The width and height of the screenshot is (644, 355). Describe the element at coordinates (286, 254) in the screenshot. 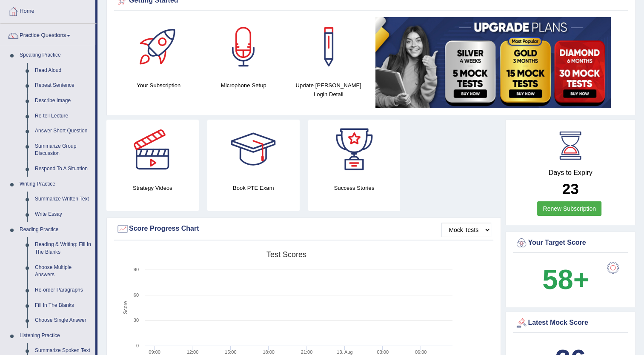

I see `tspan: Test scores` at that location.